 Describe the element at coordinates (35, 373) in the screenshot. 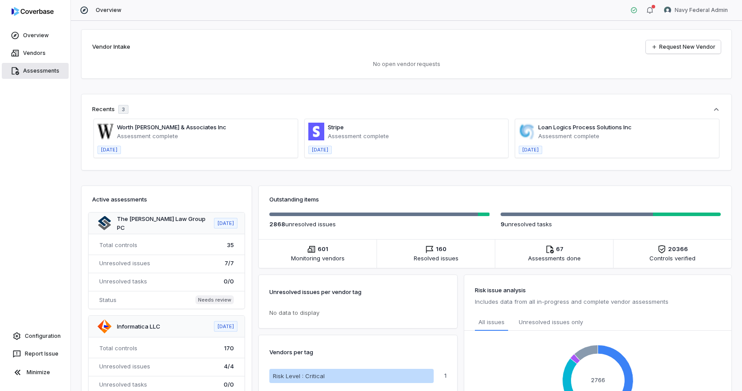

I see `button: Minimize` at that location.